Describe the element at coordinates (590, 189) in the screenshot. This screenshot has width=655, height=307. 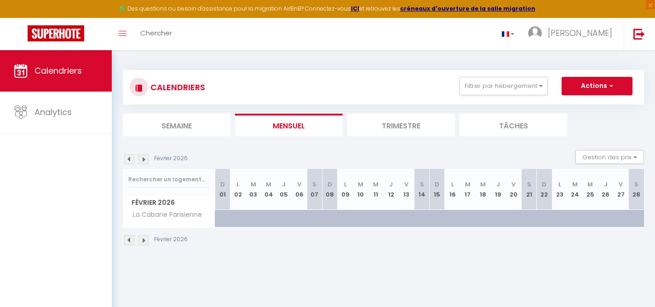
I see `th: 25` at that location.